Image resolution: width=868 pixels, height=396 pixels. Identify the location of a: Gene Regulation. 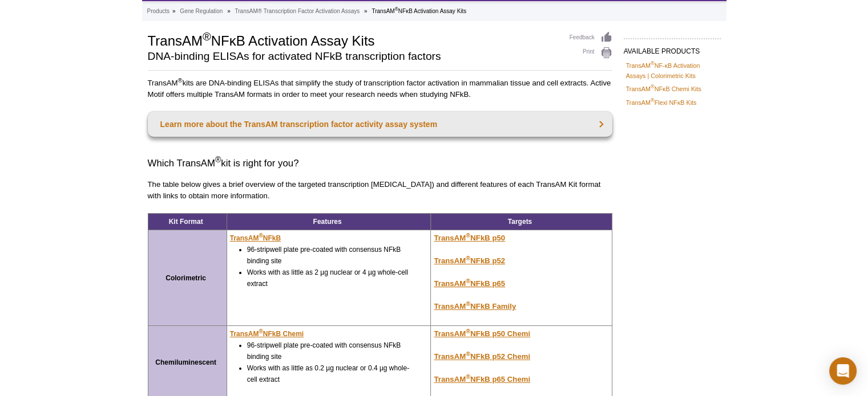
(201, 11).